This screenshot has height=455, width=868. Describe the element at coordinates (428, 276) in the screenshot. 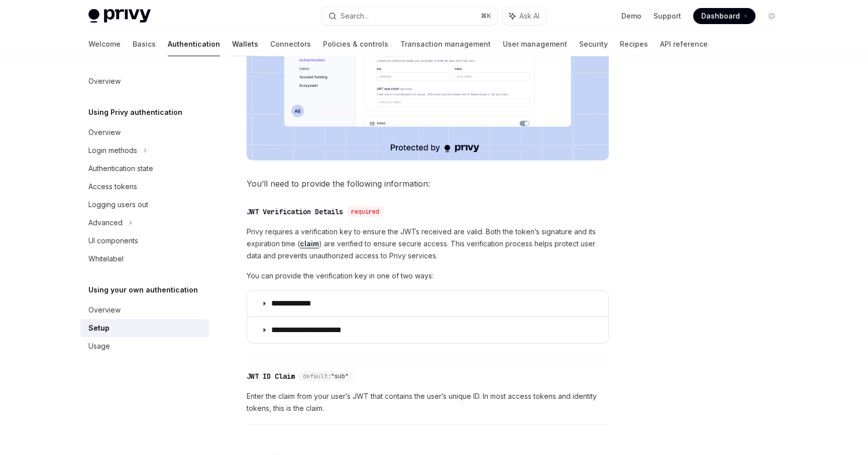

I see `span: You can provide the verification key in one of two ways:` at that location.